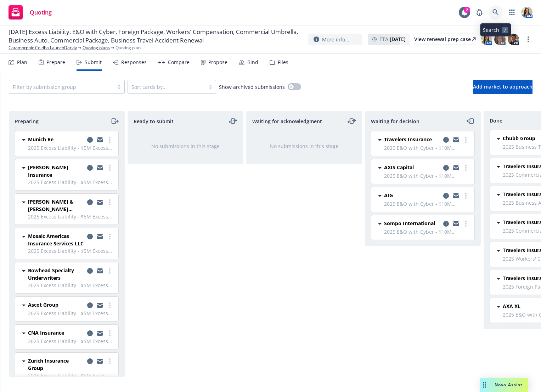 The image size is (541, 392). What do you see at coordinates (445, 39) in the screenshot?
I see `a: View renewal prep case` at bounding box center [445, 39].